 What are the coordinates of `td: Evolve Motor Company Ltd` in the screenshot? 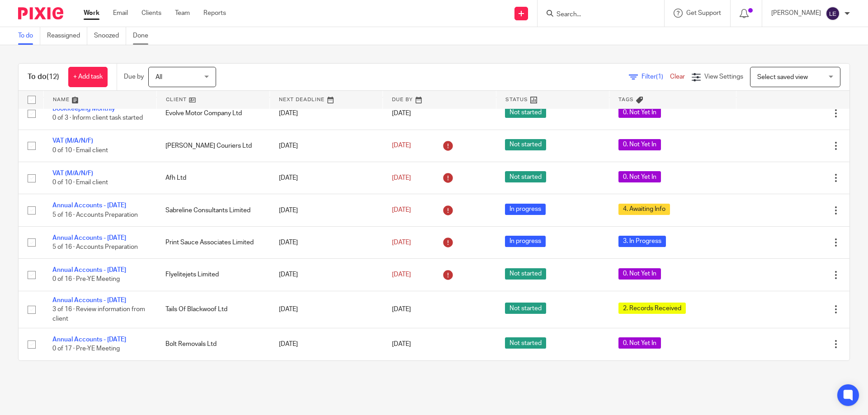 It's located at (213, 114).